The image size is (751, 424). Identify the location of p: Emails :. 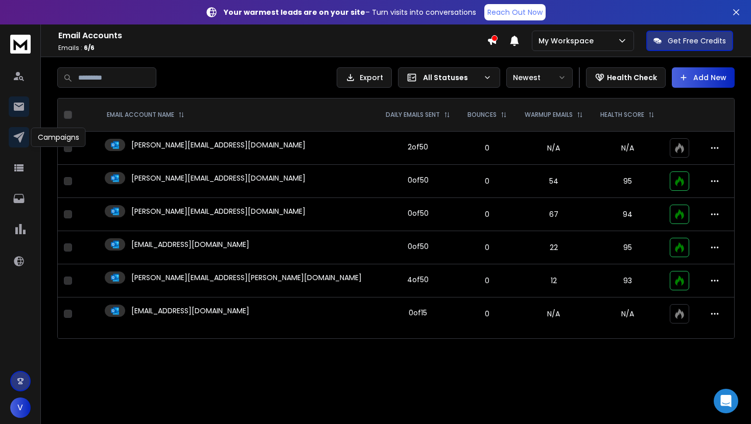
(272, 48).